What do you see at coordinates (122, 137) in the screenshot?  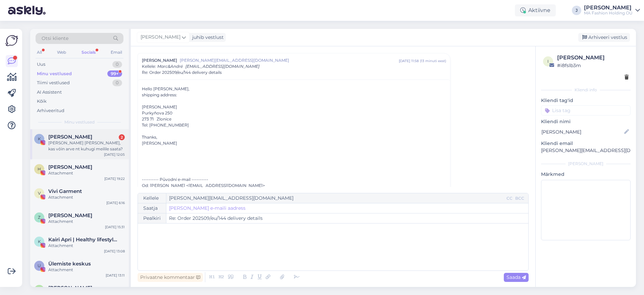 I see `div: 2` at bounding box center [122, 137].